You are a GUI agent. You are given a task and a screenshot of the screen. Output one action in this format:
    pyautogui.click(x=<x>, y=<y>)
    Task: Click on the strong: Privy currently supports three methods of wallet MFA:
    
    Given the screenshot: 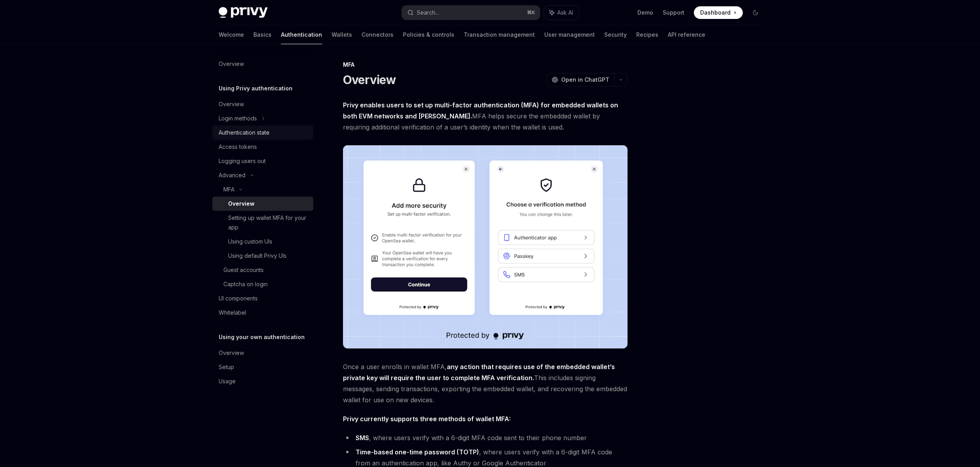 What is the action you would take?
    pyautogui.click(x=427, y=418)
    